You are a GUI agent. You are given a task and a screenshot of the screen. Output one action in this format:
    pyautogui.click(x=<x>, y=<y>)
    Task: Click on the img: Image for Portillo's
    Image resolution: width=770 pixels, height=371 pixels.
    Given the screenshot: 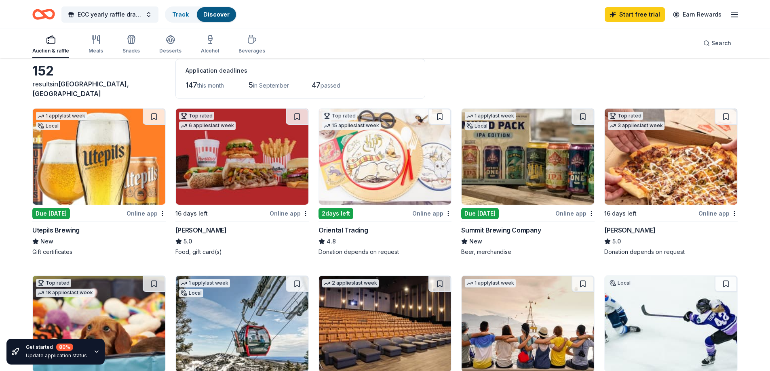 What is the action you would take?
    pyautogui.click(x=242, y=157)
    